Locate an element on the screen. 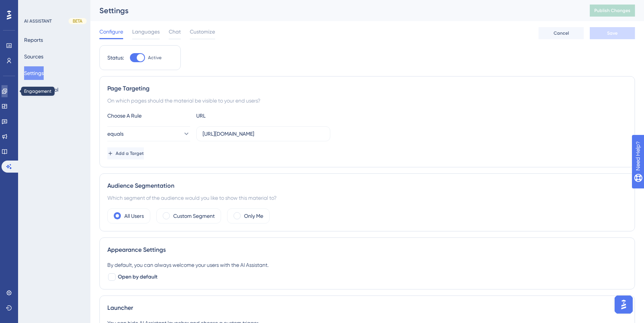 Image resolution: width=644 pixels, height=323 pixels. button: equals is located at coordinates (148, 134).